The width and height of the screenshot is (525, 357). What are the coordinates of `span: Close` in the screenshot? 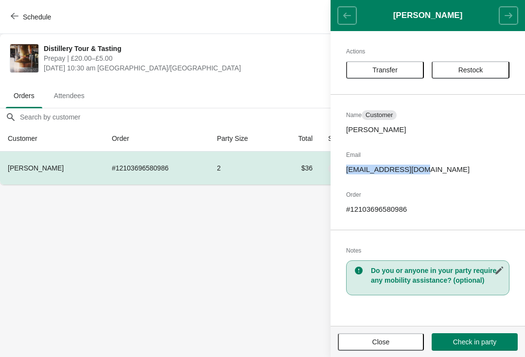 It's located at (381, 342).